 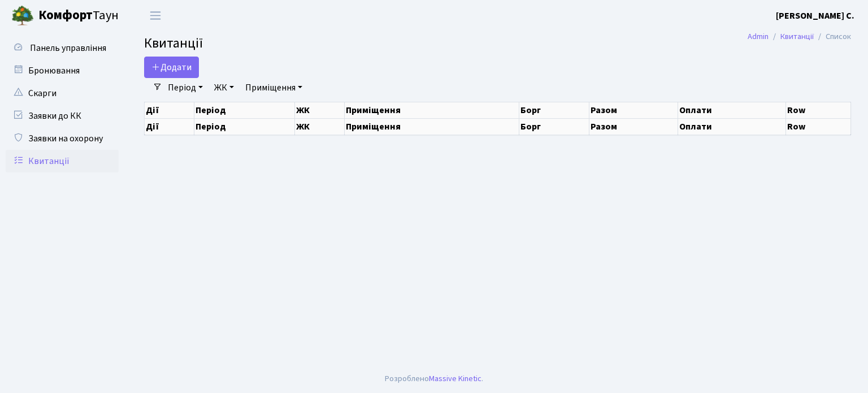 I want to click on span: Додати, so click(x=171, y=68).